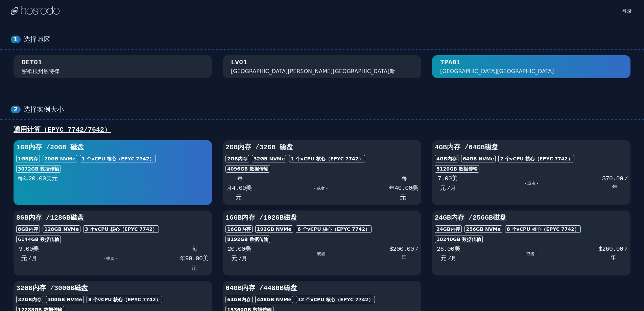 The height and width of the screenshot is (311, 644). Describe the element at coordinates (234, 239) in the screenshot. I see `font: 8192` at that location.